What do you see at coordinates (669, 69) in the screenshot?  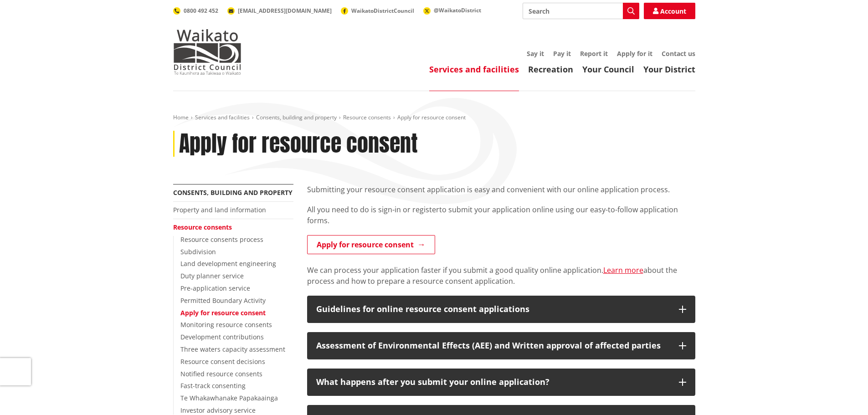 I see `a: Your District` at bounding box center [669, 69].